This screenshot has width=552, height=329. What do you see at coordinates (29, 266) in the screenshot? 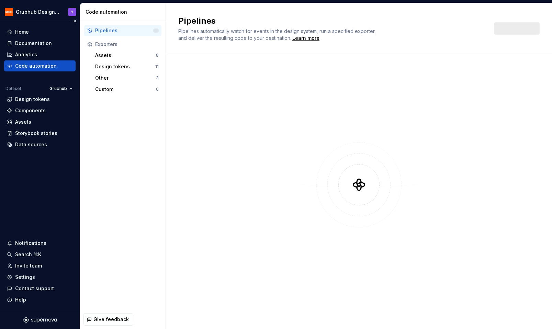
I see `div: Invite team` at bounding box center [29, 266].